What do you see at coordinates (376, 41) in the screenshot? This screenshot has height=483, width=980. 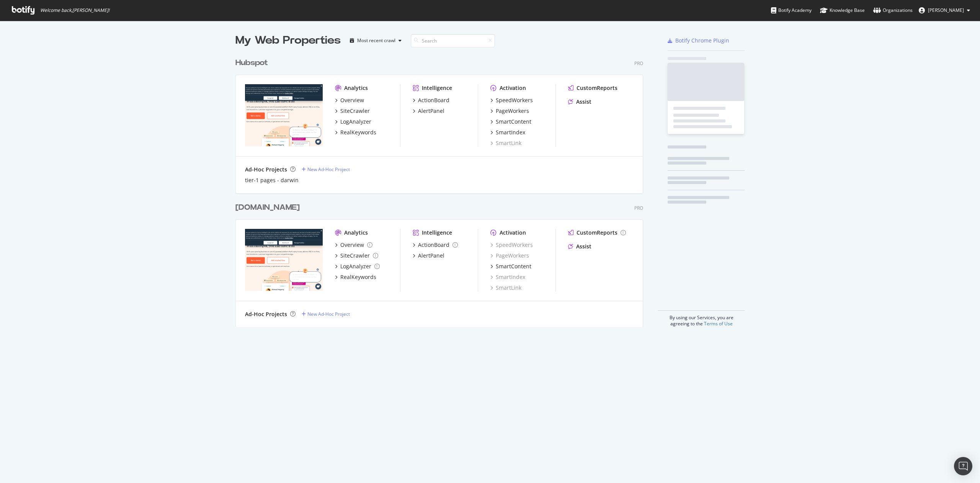 I see `button: Most recent crawl` at bounding box center [376, 41].